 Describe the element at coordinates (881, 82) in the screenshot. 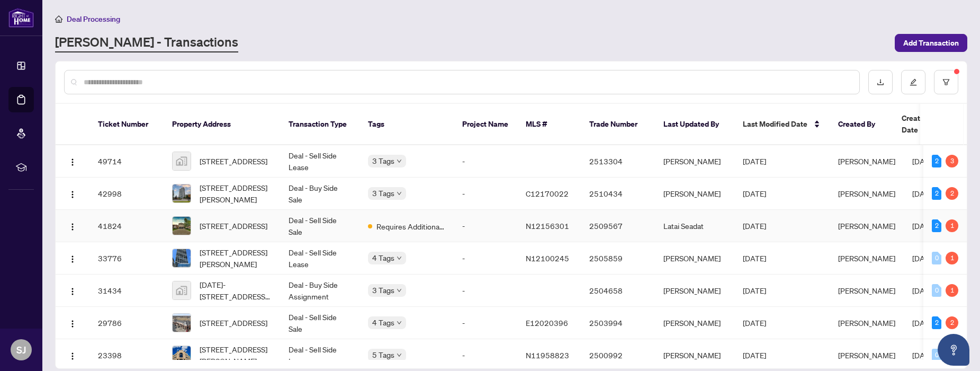

I see `button: download` at that location.